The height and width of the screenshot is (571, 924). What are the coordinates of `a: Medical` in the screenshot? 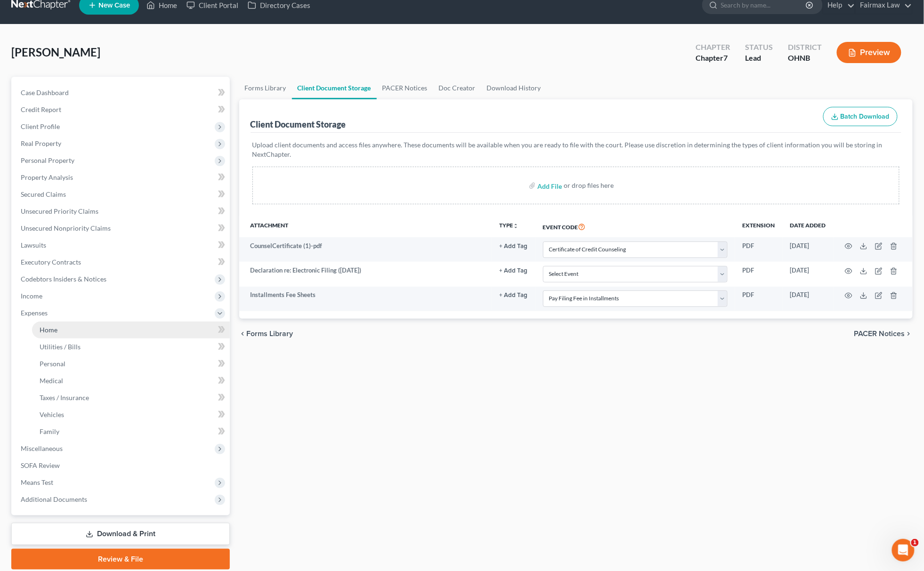 It's located at (131, 381).